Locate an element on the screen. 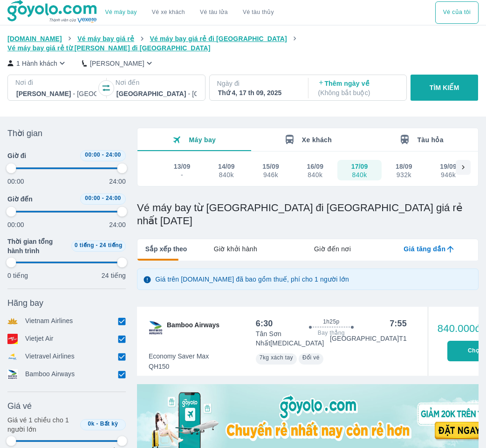 The image size is (486, 448). div: 19/09 is located at coordinates (448, 166).